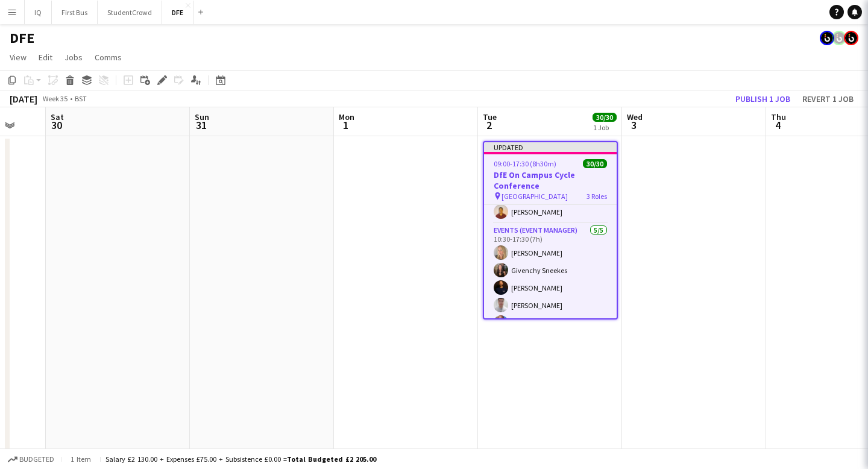  What do you see at coordinates (130, 12) in the screenshot?
I see `button: StudentCrowd` at bounding box center [130, 12].